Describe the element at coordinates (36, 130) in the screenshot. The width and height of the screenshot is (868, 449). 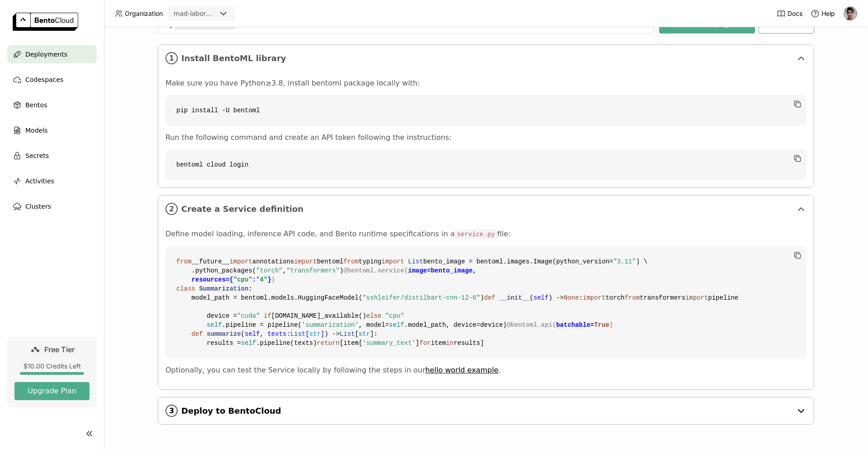
I see `span: Models` at that location.